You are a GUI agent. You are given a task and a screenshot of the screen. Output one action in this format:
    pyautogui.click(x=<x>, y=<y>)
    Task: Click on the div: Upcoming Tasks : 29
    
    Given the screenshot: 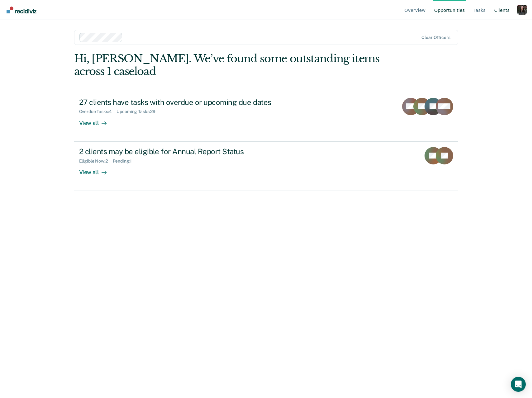 What is the action you would take?
    pyautogui.click(x=139, y=111)
    